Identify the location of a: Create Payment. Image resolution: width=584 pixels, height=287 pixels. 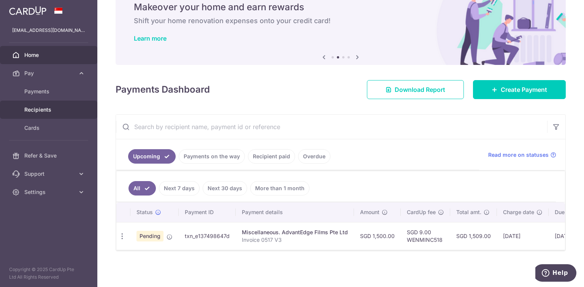
(519, 90).